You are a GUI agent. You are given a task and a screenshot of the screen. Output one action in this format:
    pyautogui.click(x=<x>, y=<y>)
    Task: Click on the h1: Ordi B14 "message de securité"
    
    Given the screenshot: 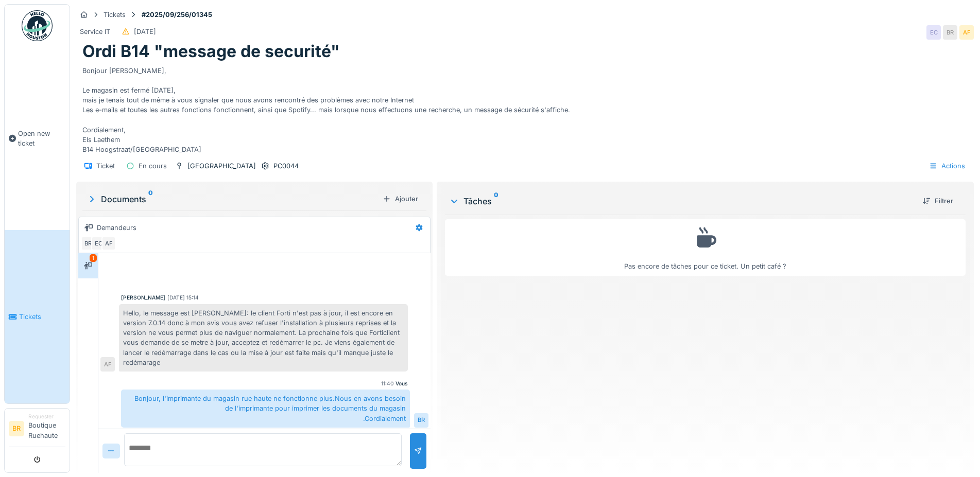 What is the action you would take?
    pyautogui.click(x=211, y=51)
    